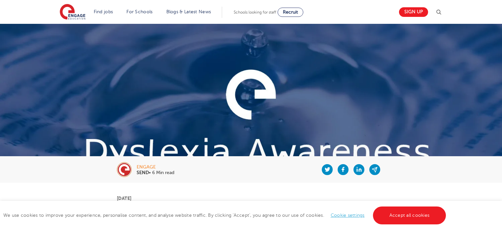 The height and width of the screenshot is (230, 502). I want to click on span: Schools looking for staff, so click(255, 12).